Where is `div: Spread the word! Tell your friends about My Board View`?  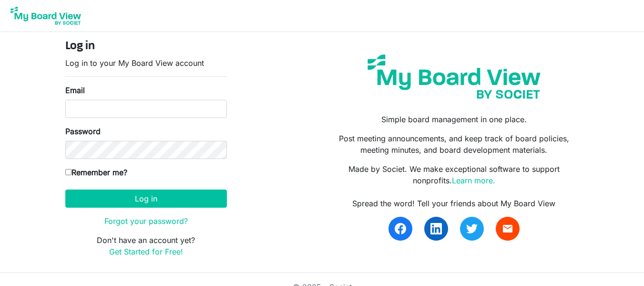
div: Spread the word! Tell your friends about My Board View is located at coordinates (453, 204).